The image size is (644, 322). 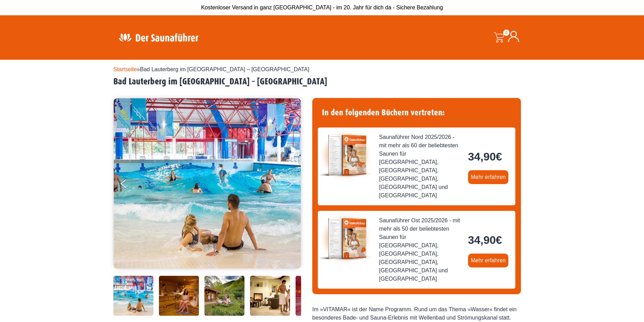 What do you see at coordinates (125, 69) in the screenshot?
I see `a: Startseite` at bounding box center [125, 69].